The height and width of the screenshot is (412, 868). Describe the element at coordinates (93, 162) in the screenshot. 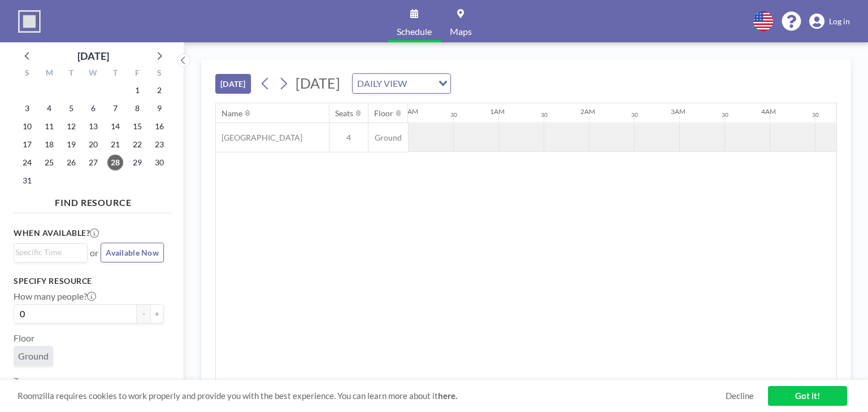

I see `span: Wednesday, August 27, 2025` at that location.